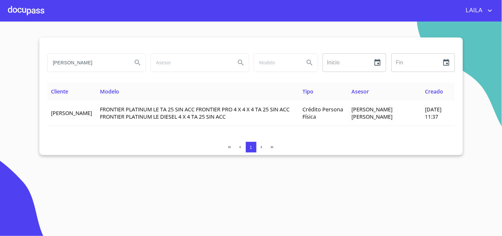 The image size is (502, 236). What do you see at coordinates (110, 91) in the screenshot?
I see `span: Modelo` at bounding box center [110, 91].